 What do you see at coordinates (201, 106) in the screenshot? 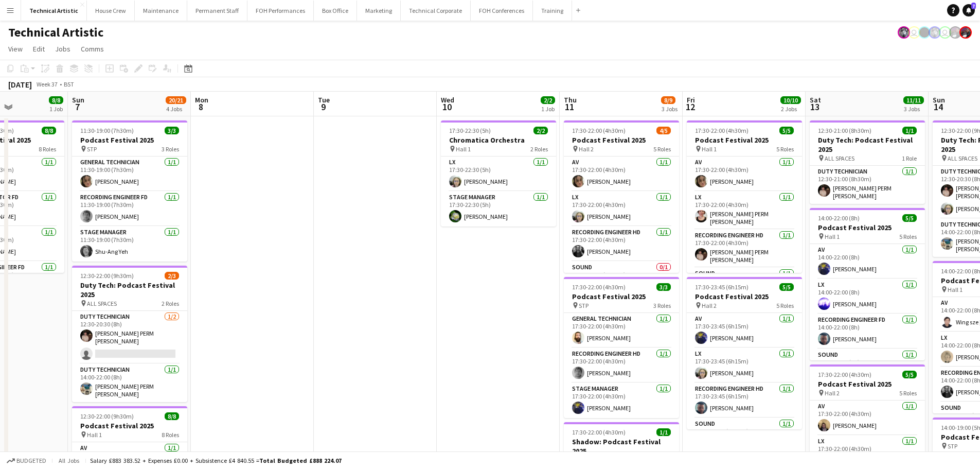
I see `span: 8` at bounding box center [201, 106].